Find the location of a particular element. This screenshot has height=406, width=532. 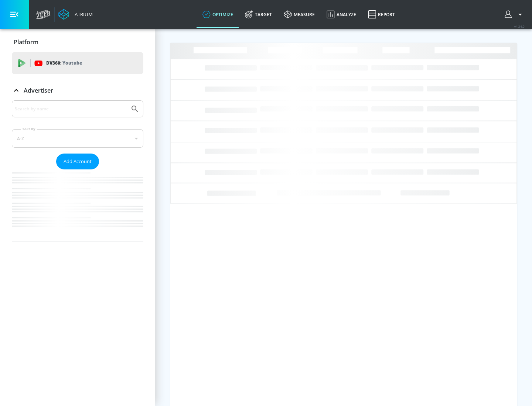

p: DV360: is located at coordinates (64, 63).